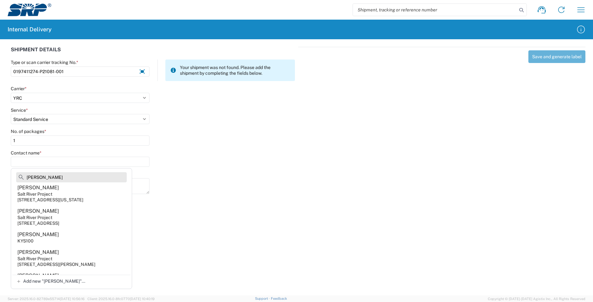 Image resolution: width=593 pixels, height=302 pixels. What do you see at coordinates (235, 70) in the screenshot?
I see `span: Your shipment was not found. Please add the shipment by completing the fields below.` at bounding box center [235, 70].